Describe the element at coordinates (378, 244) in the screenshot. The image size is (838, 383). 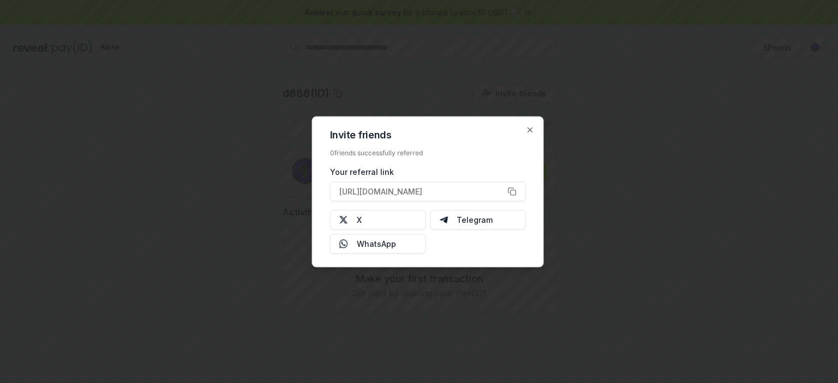
I see `button: WhatsApp` at that location.